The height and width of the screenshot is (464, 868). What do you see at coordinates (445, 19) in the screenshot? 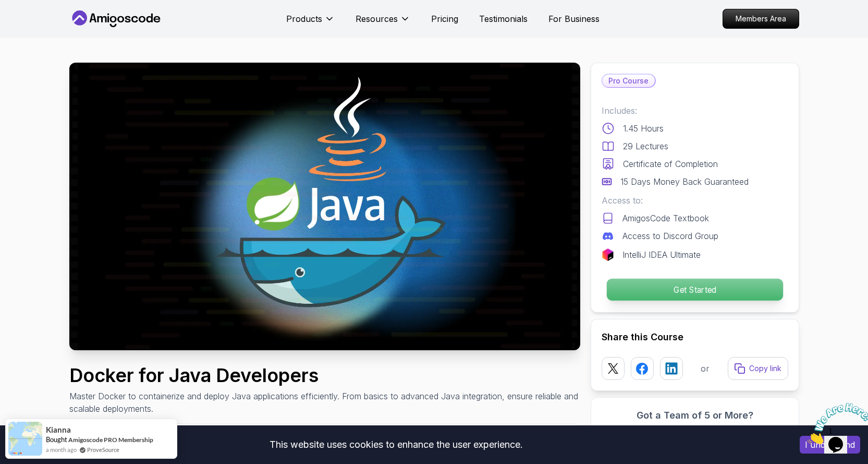
I see `a: Pricing` at bounding box center [445, 19].